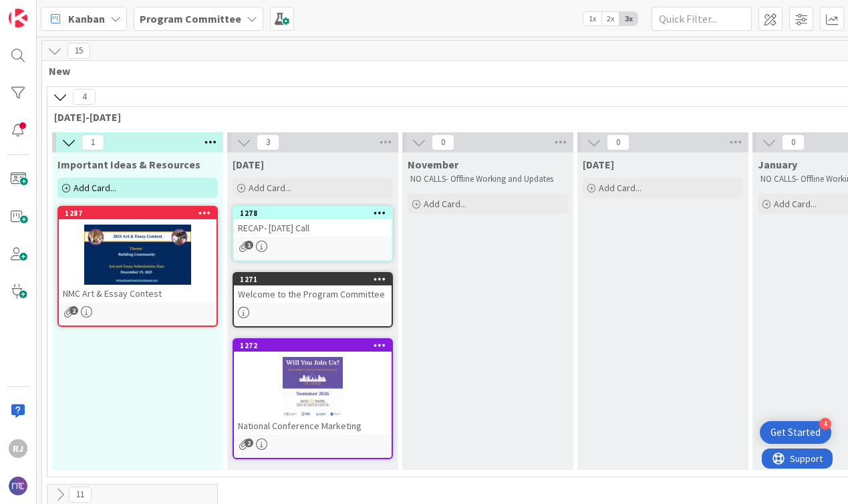  Describe the element at coordinates (18, 18) in the screenshot. I see `img: Visit kanbanzone.com` at that location.